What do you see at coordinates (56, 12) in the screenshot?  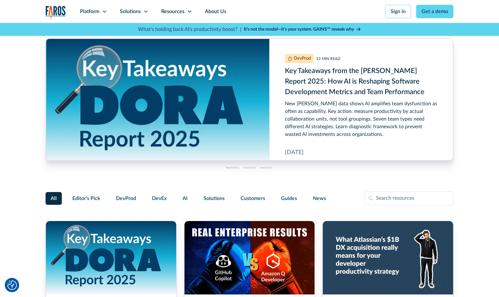 I see `img: Logo of the analytics and reporting company Faros.` at bounding box center [56, 12].